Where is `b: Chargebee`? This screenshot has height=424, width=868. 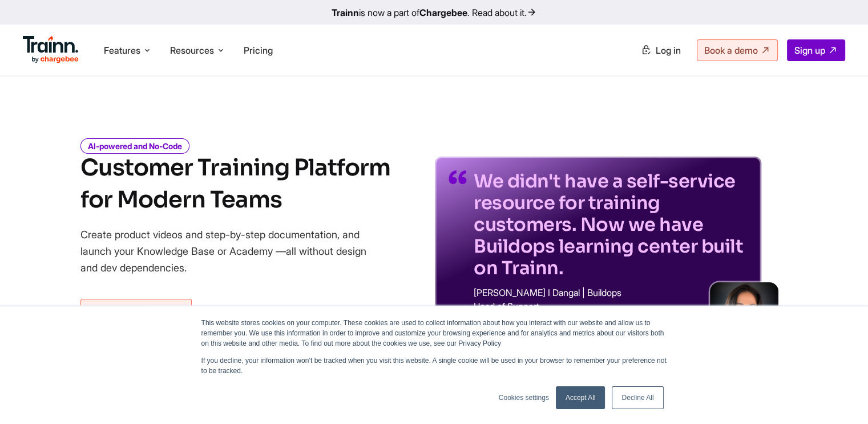
b: Chargebee is located at coordinates (443, 12).